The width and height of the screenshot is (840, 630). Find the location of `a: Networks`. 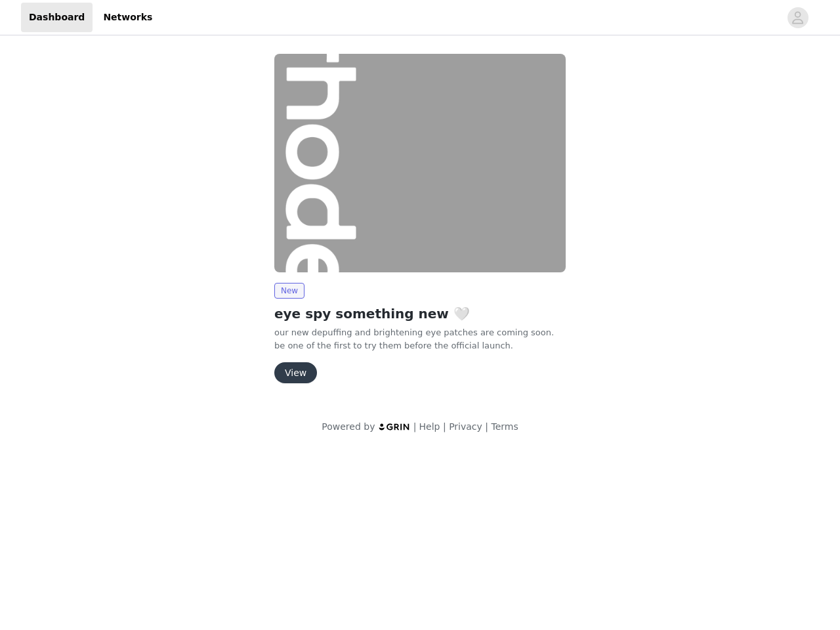

a: Networks is located at coordinates (128, 17).